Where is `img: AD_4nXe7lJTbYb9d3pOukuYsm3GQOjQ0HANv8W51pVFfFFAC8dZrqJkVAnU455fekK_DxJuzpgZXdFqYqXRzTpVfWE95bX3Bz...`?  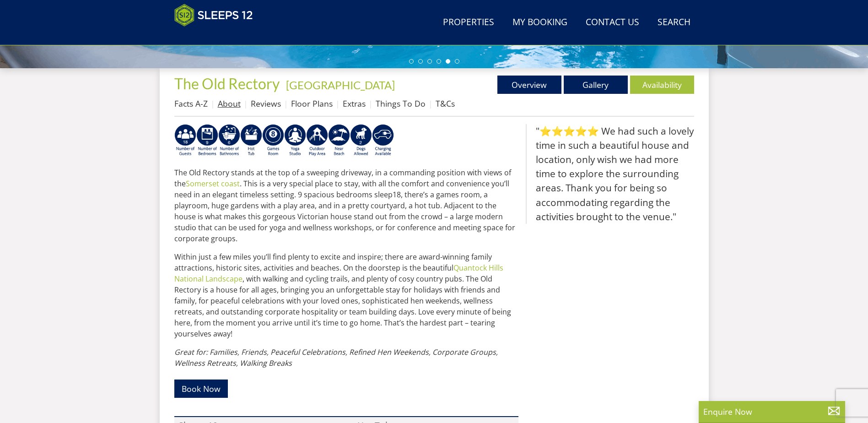
img: AD_4nXe7lJTbYb9d3pOukuYsm3GQOjQ0HANv8W51pVFfFFAC8dZrqJkVAnU455fekK_DxJuzpgZXdFqYqXRzTpVfWE95bX3Bz... is located at coordinates (339, 141).